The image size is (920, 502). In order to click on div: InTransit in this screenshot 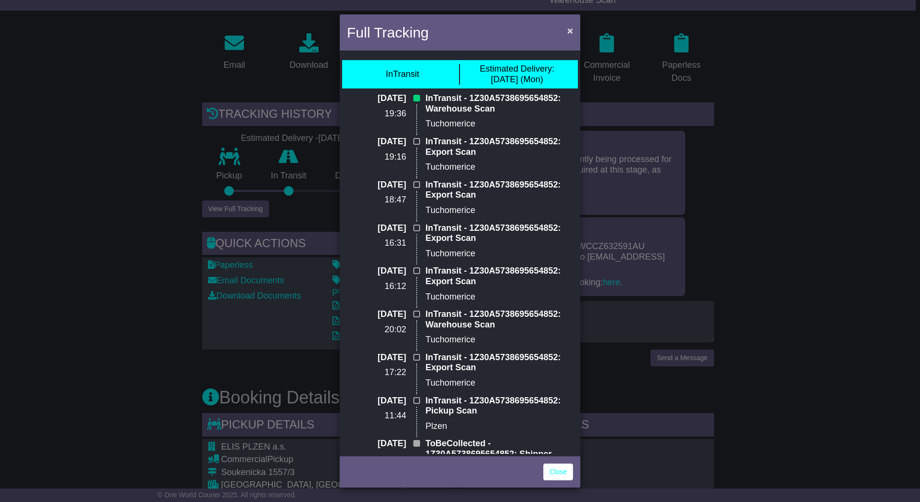, I will do `click(402, 75)`.